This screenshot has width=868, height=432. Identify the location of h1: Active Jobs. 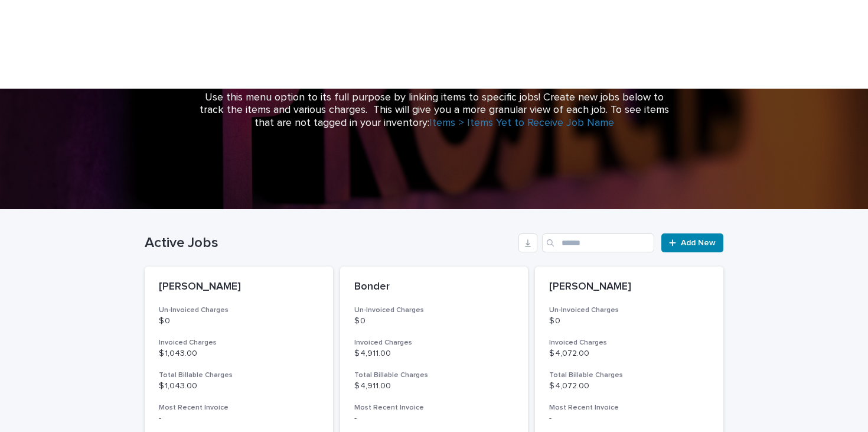
(329, 243).